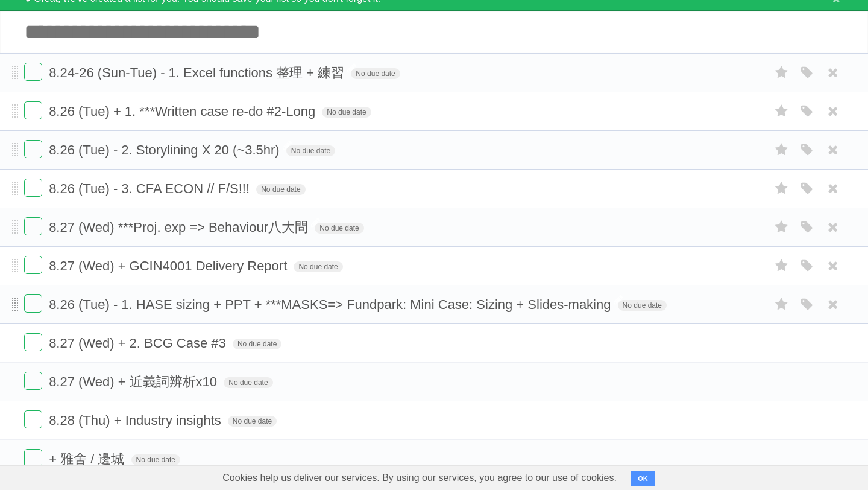 This screenshot has height=490, width=868. I want to click on span: + 雅舍 / 邊城, so click(88, 459).